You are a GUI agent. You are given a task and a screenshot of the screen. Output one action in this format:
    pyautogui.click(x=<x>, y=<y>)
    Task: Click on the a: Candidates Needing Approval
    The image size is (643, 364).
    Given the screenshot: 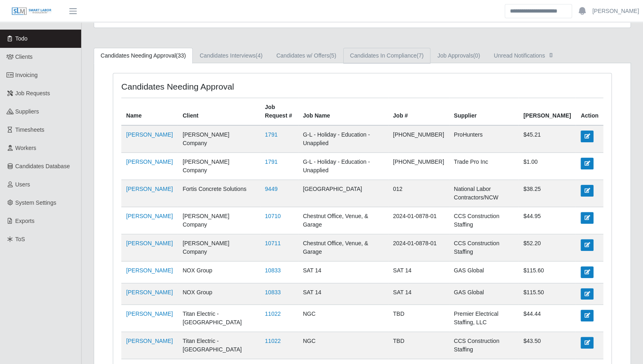 What is the action you would take?
    pyautogui.click(x=143, y=55)
    